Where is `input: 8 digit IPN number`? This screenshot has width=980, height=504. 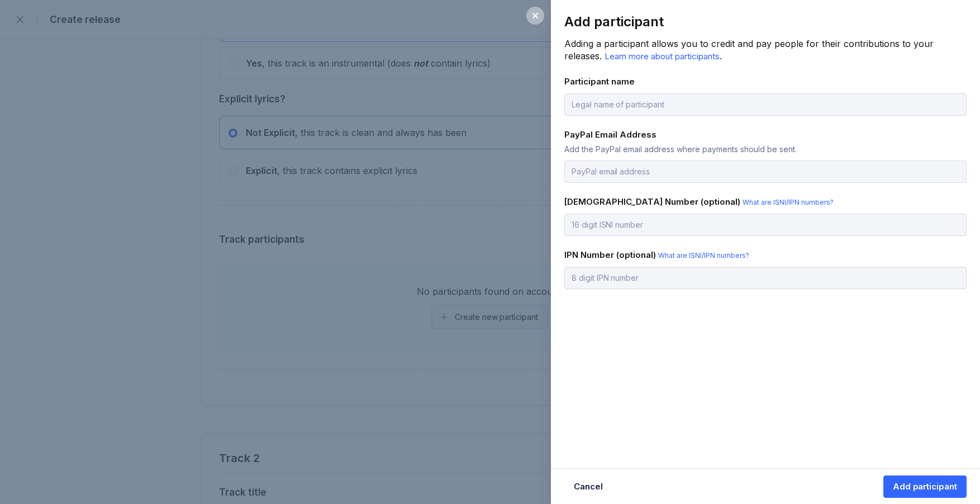
input: 8 digit IPN number is located at coordinates (766, 278).